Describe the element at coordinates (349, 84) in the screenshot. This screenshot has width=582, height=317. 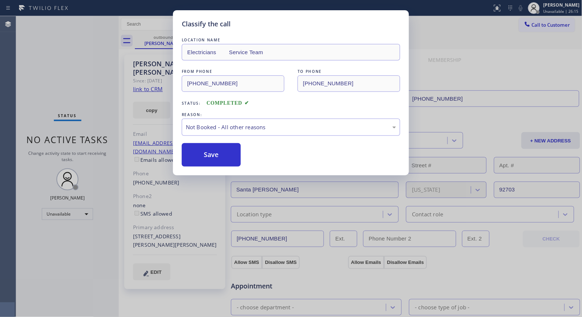
I see `input: To phone` at that location.